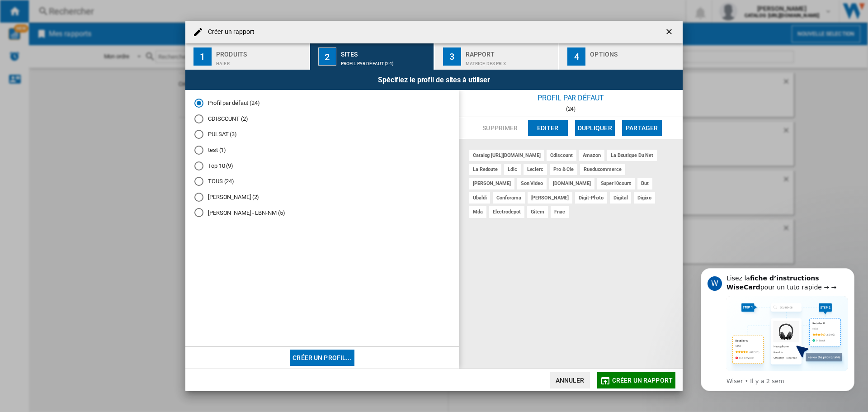 The height and width of the screenshot is (412, 868). I want to click on div: 2, so click(327, 56).